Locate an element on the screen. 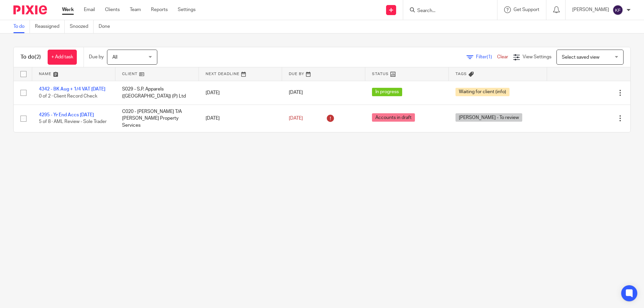 This screenshot has width=644, height=308. a: Done is located at coordinates (107, 26).